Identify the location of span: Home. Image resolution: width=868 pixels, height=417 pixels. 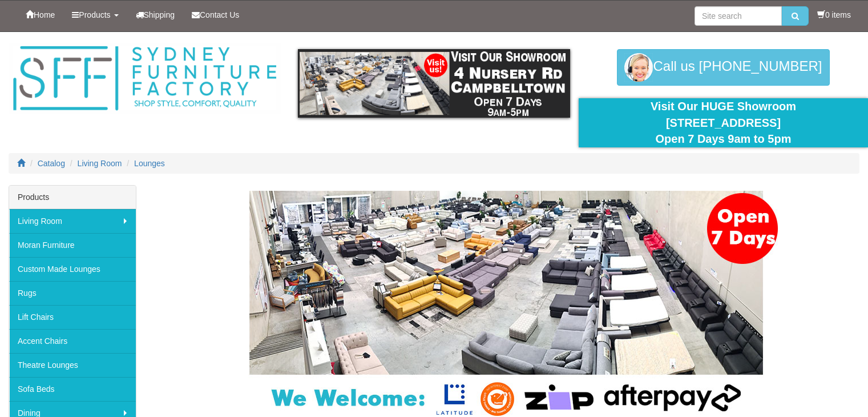
(44, 15).